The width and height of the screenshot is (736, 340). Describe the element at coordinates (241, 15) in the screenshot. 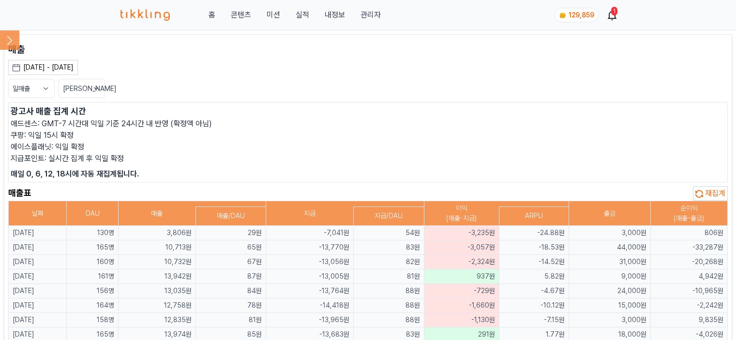

I see `a: 콘텐츠` at that location.